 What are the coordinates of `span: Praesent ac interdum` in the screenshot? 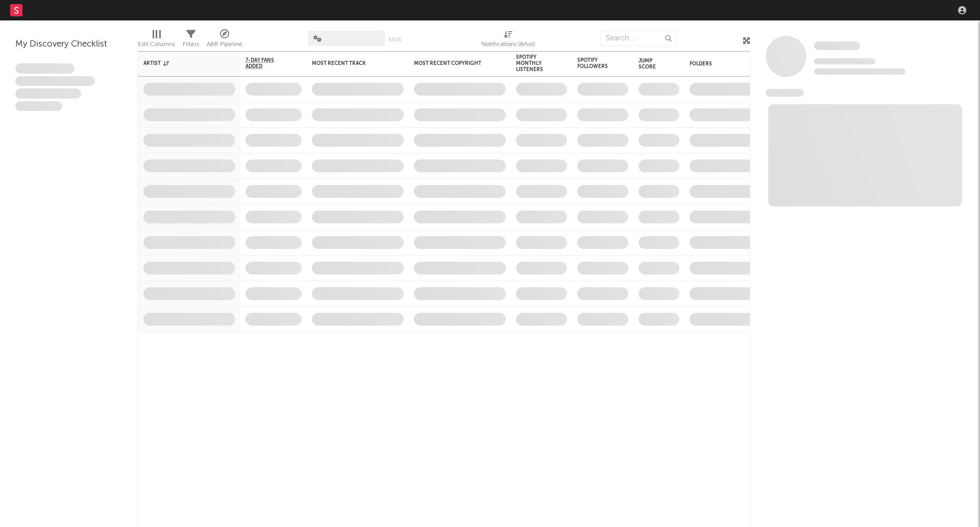 It's located at (48, 93).